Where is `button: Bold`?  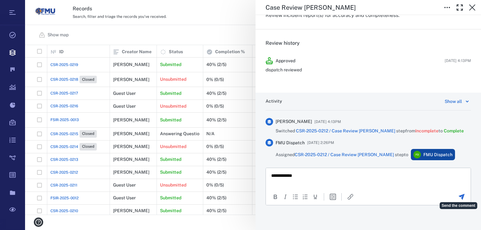 button: Bold is located at coordinates (275, 197).